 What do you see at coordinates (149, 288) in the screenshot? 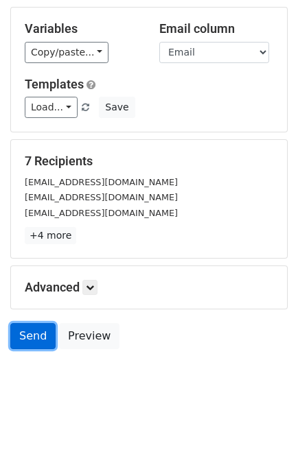
I see `h5: Advanced` at bounding box center [149, 288].